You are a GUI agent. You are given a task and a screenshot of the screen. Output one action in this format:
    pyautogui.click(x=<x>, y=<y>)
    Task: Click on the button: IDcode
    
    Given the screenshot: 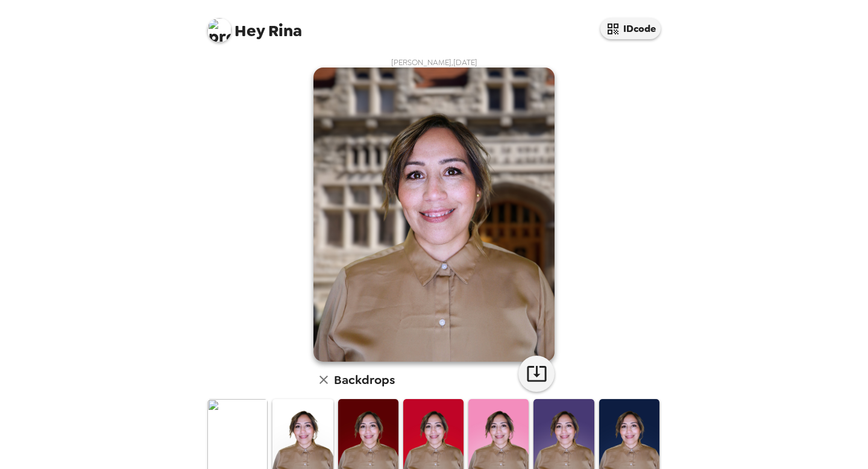 What is the action you would take?
    pyautogui.click(x=631, y=29)
    